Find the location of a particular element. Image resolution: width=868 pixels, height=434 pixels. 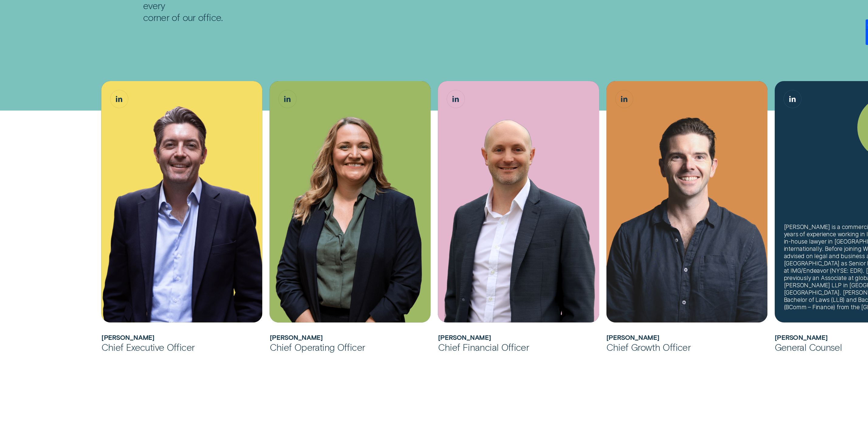

a: Matthew Lewis, Chief Financial Officer LinkedIn button is located at coordinates (456, 99).